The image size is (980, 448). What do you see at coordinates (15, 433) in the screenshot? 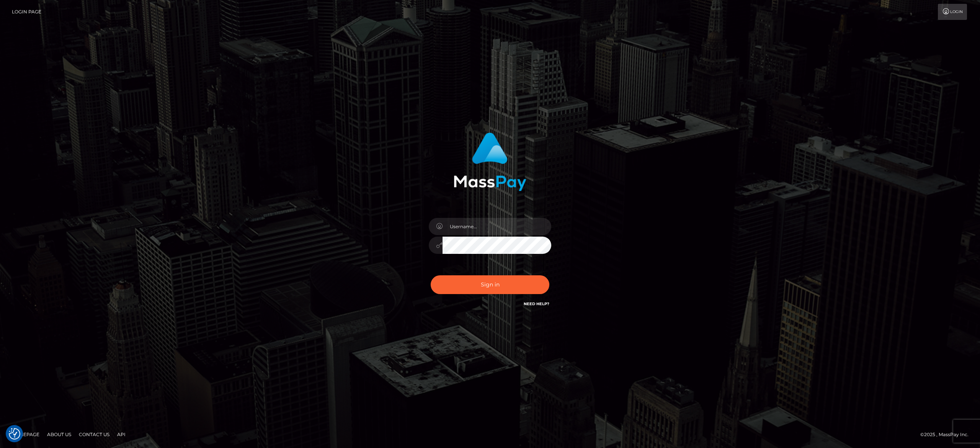
I see `button: Consent Preferences` at bounding box center [15, 433].